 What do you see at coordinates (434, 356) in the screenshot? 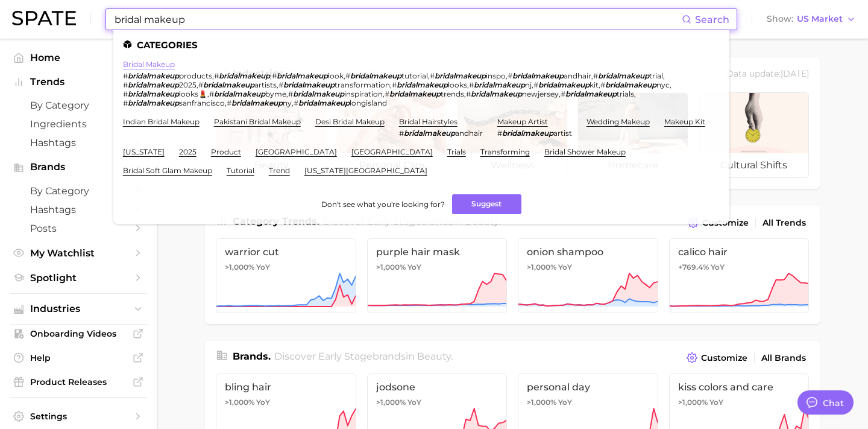
I see `span: beauty` at bounding box center [434, 356].